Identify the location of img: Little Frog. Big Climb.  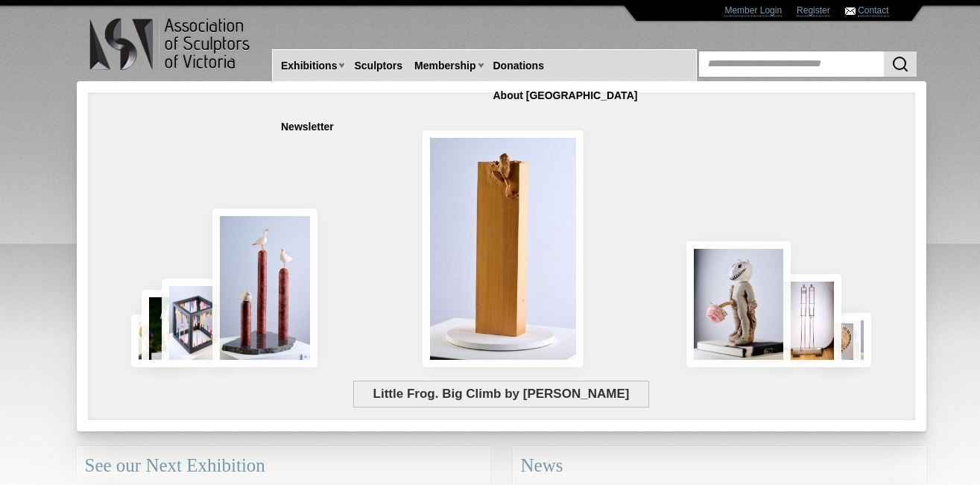
(503, 249).